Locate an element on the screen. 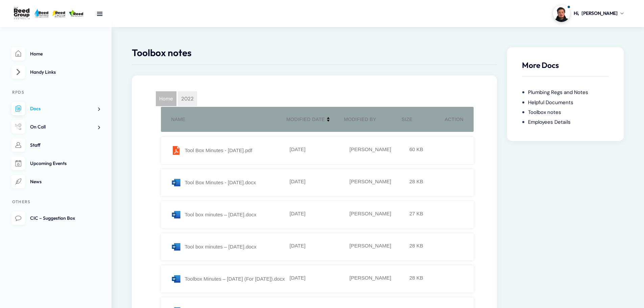 The height and width of the screenshot is (308, 644). a: Plumbing Regs and Notes is located at coordinates (558, 92).